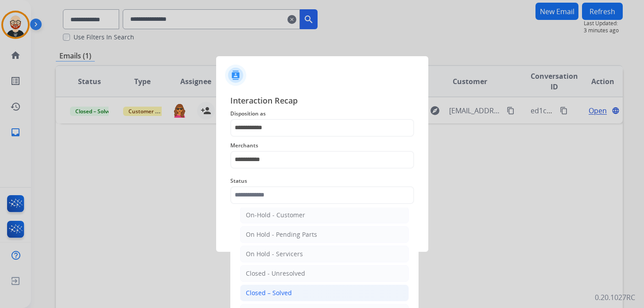 The width and height of the screenshot is (644, 308). I want to click on img: contactIcon, so click(235, 75).